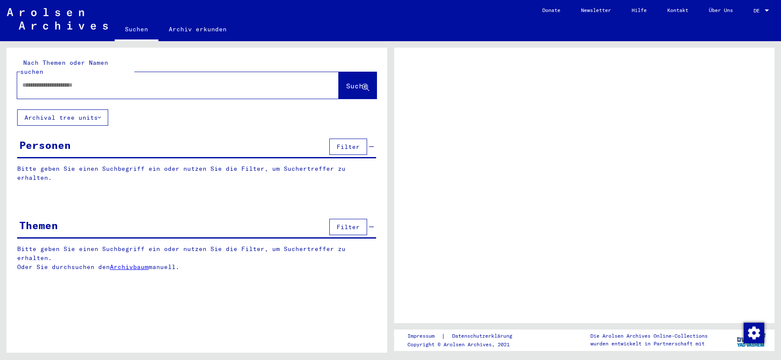 This screenshot has width=781, height=360. Describe the element at coordinates (754, 333) in the screenshot. I see `div: Zustimmung ändern` at that location.